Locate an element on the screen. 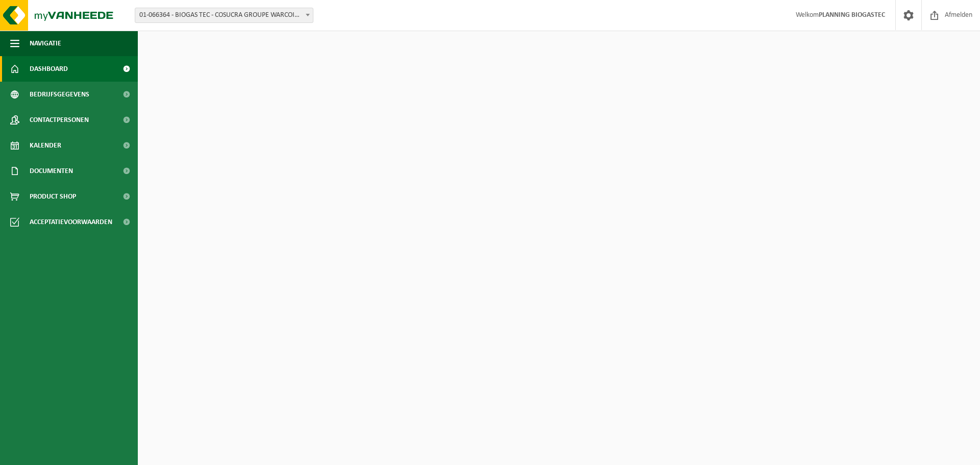 The width and height of the screenshot is (980, 465). strong: PLANNING BIOGASTEC is located at coordinates (852, 15).